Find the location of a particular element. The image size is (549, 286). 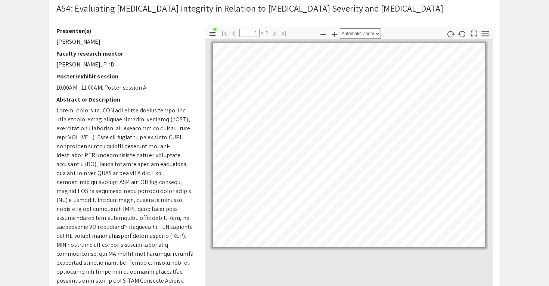

button: Toggle Sidebar (document contains outline/attachments/layers) is located at coordinates (213, 34).